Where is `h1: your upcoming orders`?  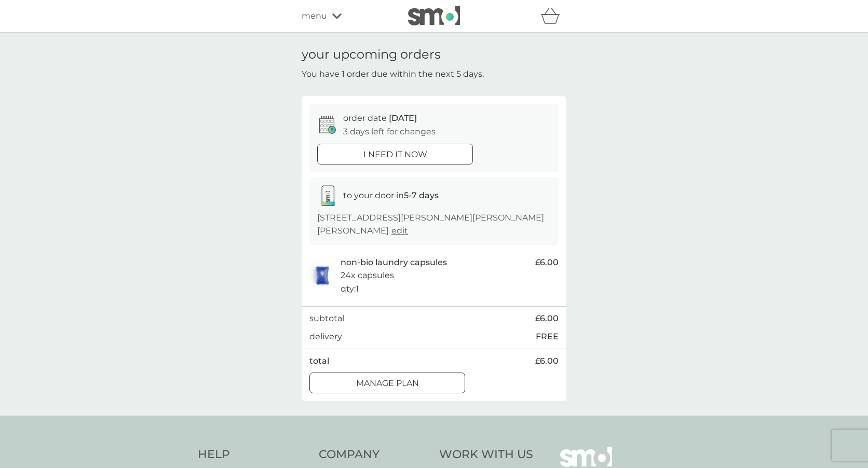 h1: your upcoming orders is located at coordinates (371, 54).